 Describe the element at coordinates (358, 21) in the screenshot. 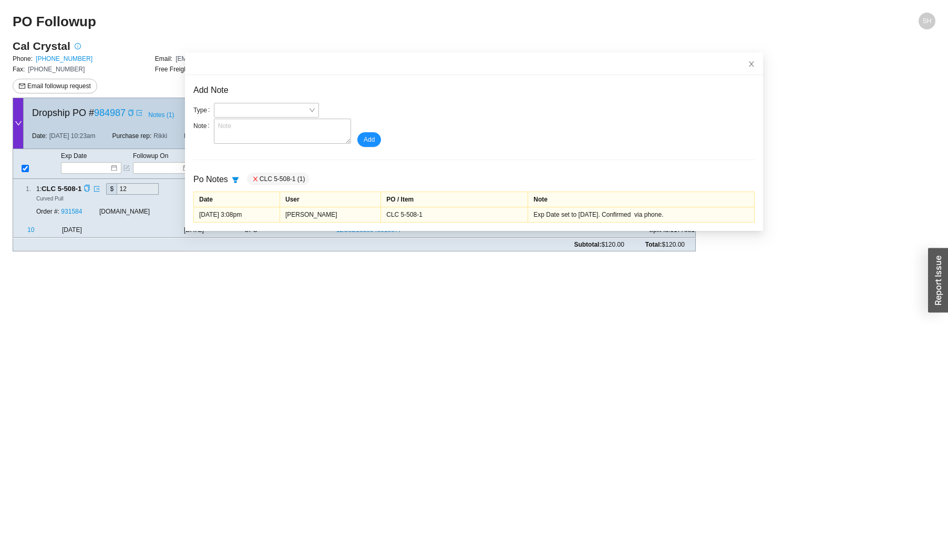

I see `h2: PO Followup` at that location.